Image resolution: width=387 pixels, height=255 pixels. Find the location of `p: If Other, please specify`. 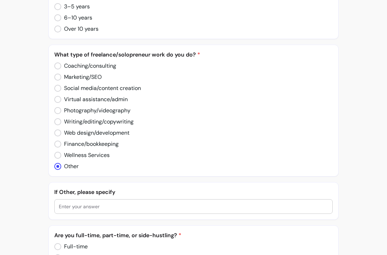

p: If Other, please specify is located at coordinates (194, 192).